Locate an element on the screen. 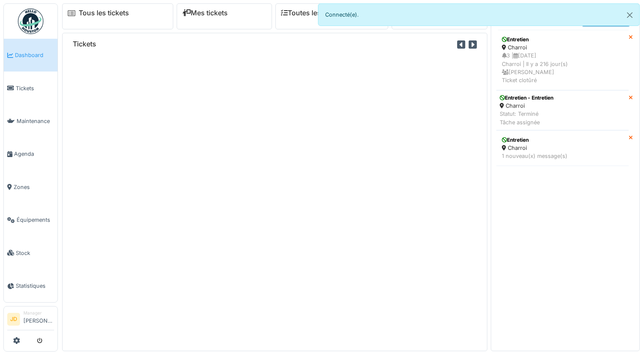 The height and width of the screenshot is (355, 644). a: Entretien - Entretien Charroi Statut: TerminéTâche assignée is located at coordinates (563, 110).